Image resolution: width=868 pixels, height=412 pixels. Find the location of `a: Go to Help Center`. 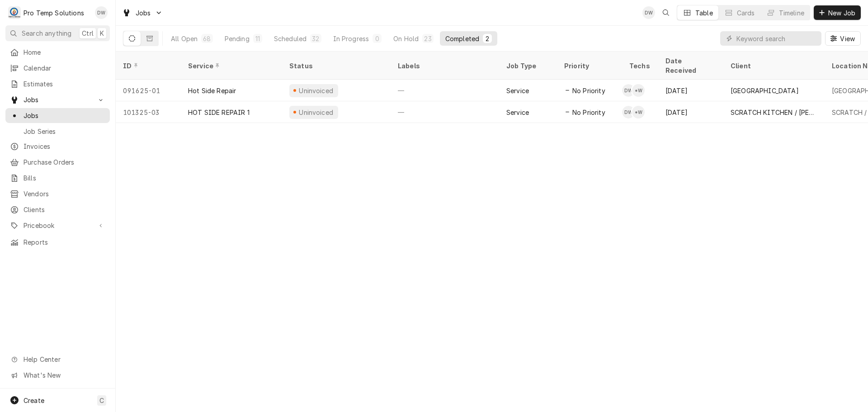

a: Go to Help Center is located at coordinates (58, 359).